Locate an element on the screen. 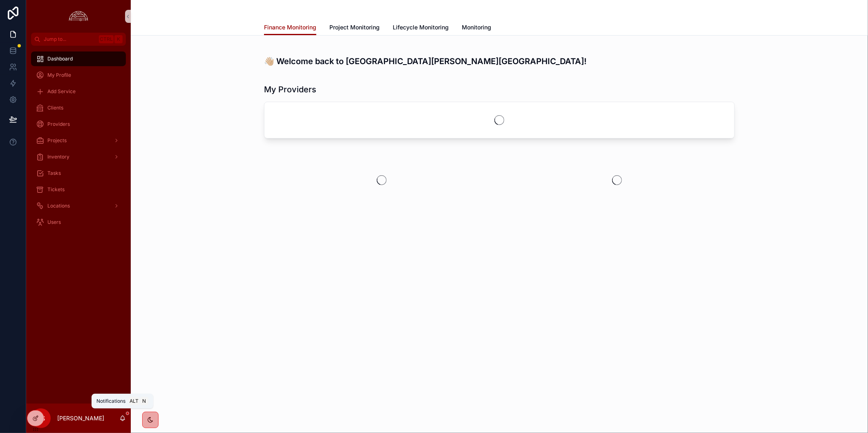 This screenshot has height=433, width=868. span: Projects is located at coordinates (57, 140).